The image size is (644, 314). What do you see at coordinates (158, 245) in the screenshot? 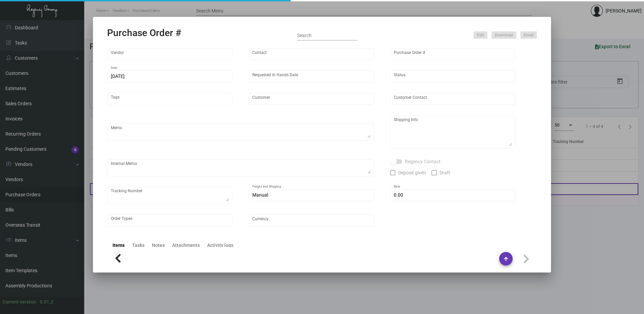
I see `div: Notes` at bounding box center [158, 245].